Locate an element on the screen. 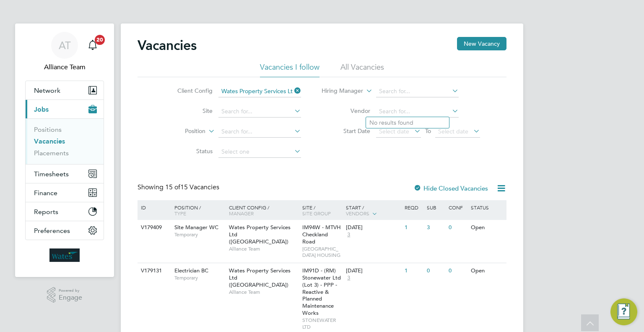 The height and width of the screenshot is (332, 644). div: Showing is located at coordinates (179, 187).